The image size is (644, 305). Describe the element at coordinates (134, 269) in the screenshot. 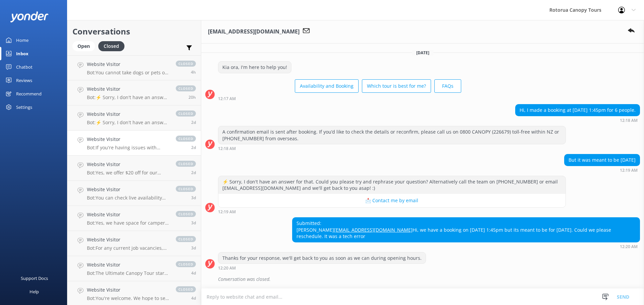

I see `a: Website VisitorBot:The Ultimate Canopy Tour starts from NZ$229 for kids and NZ$259 for adults, wi...` at that location.